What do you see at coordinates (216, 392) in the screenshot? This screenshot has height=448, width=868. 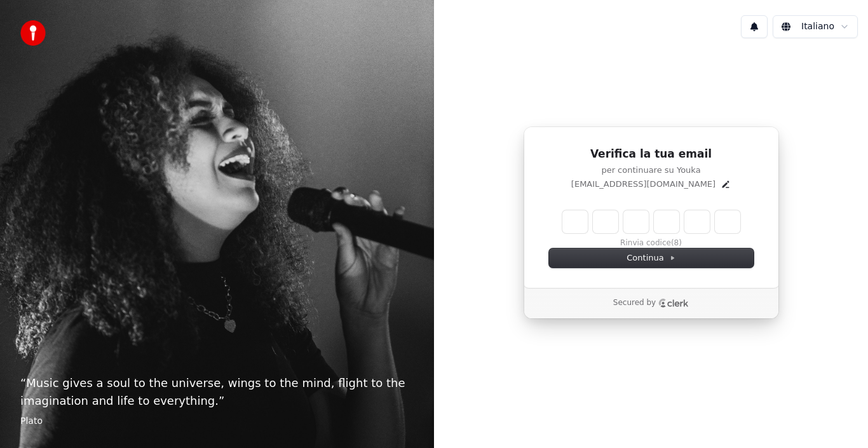 I see `p: “ Music gives a soul to the universe, wings to the mind, flight to the imagination and life to ev...` at bounding box center [216, 392].